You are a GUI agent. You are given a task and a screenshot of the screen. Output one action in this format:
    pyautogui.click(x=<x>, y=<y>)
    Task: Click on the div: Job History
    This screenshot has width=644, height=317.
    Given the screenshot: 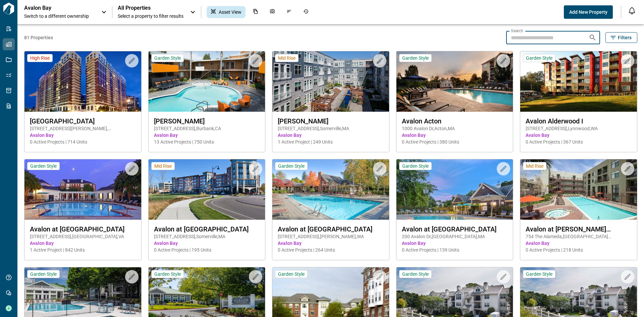 What is the action you would take?
    pyautogui.click(x=306, y=12)
    